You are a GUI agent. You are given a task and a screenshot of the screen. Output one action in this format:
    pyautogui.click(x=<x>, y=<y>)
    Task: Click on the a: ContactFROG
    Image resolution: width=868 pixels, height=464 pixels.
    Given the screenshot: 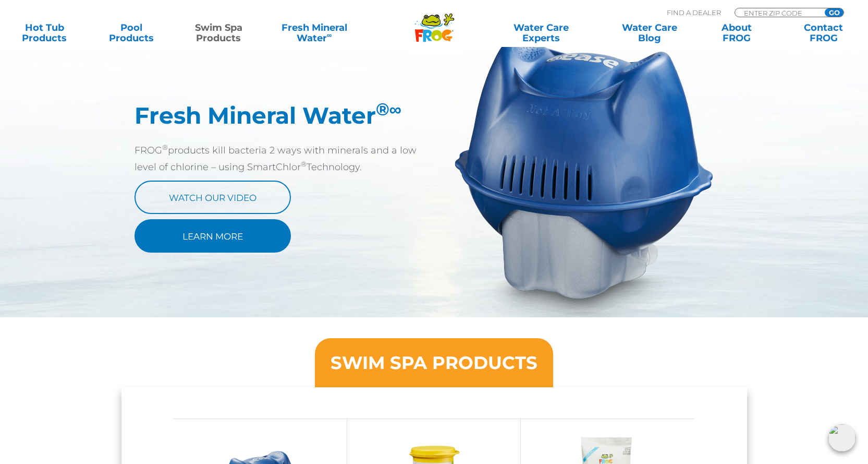 What is the action you would take?
    pyautogui.click(x=823, y=33)
    